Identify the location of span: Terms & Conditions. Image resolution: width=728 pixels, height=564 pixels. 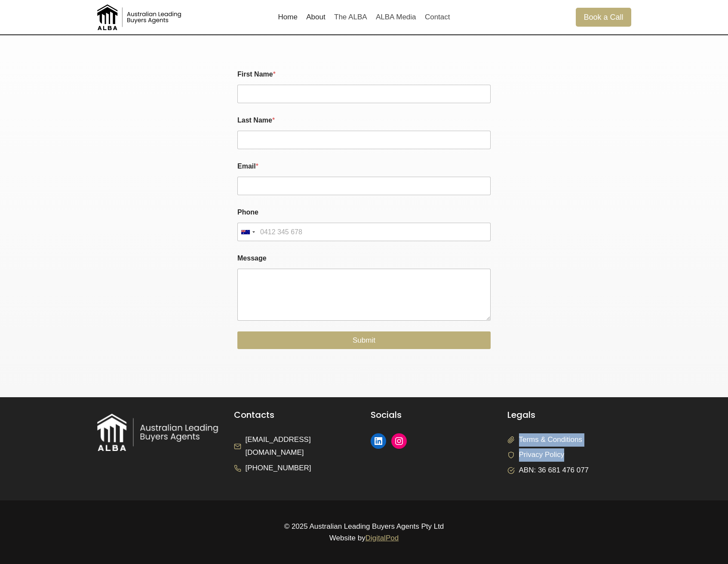
(550, 440).